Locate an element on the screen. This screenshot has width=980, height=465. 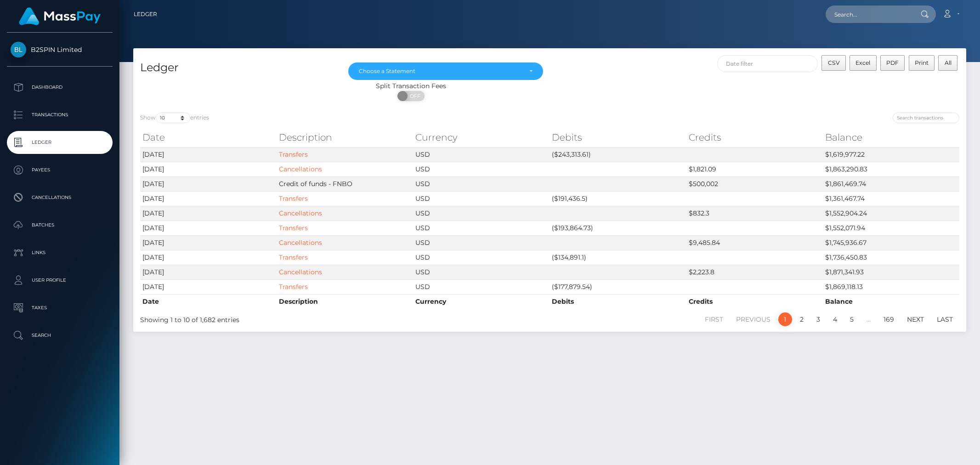
td: $1,745,936.67 is located at coordinates (891, 243).